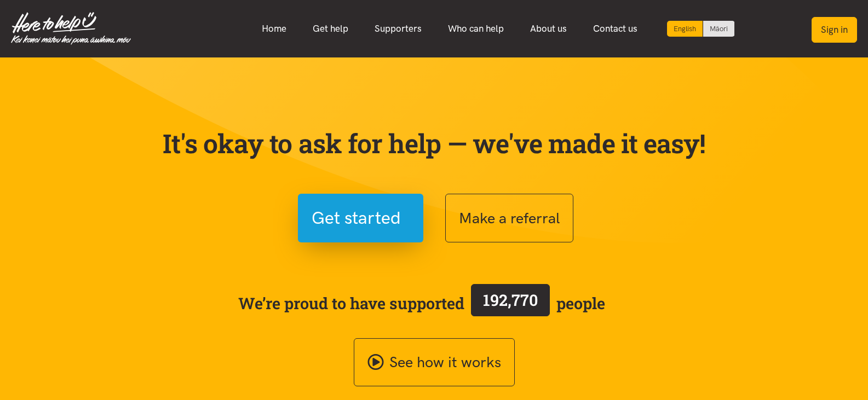 Image resolution: width=868 pixels, height=400 pixels. Describe the element at coordinates (511, 303) in the screenshot. I see `a: 192,770` at that location.